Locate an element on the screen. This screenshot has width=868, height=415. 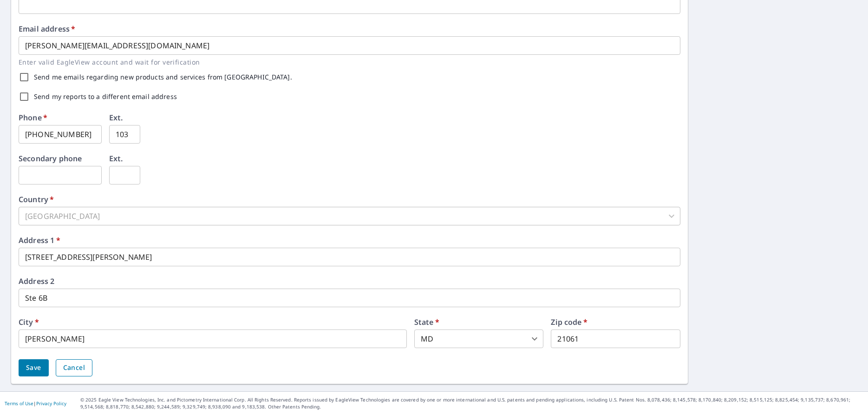
label: Zip code is located at coordinates (569, 322).